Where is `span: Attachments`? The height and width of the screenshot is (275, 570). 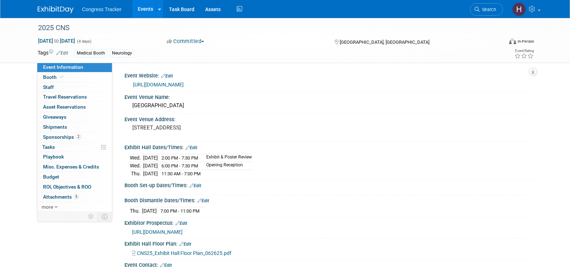 span: Attachments is located at coordinates (61, 197).